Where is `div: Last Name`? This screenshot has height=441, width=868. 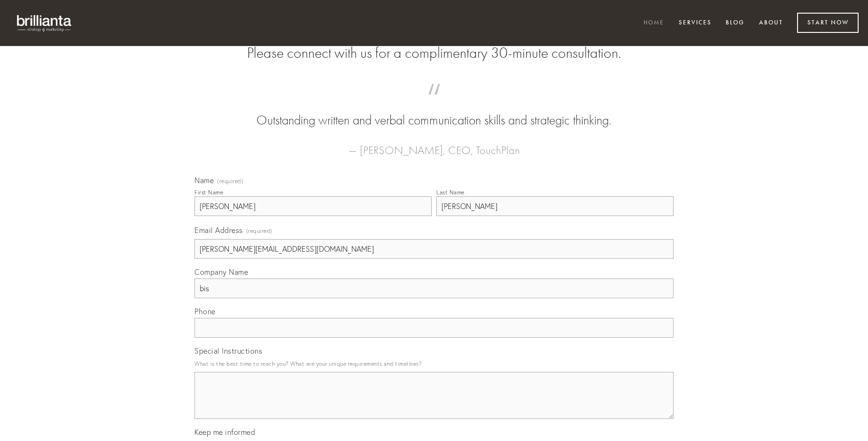 div: Last Name is located at coordinates (451, 192).